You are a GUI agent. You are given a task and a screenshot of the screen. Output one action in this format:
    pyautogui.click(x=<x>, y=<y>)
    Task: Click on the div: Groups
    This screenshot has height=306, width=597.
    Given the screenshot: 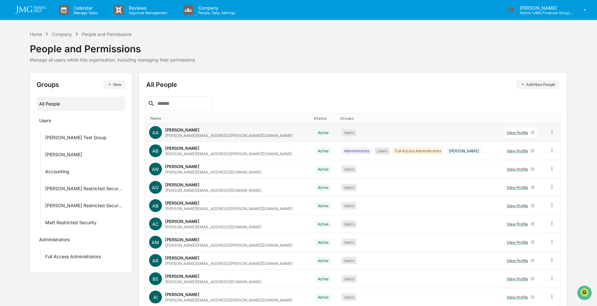 What is the action you would take?
    pyautogui.click(x=81, y=84)
    